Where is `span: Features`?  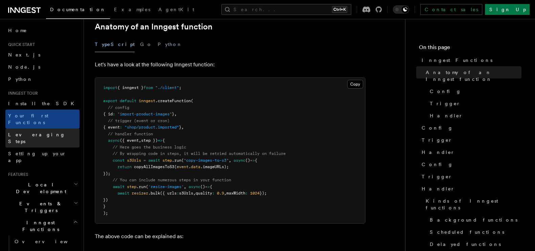
span: Features is located at coordinates (17, 175).